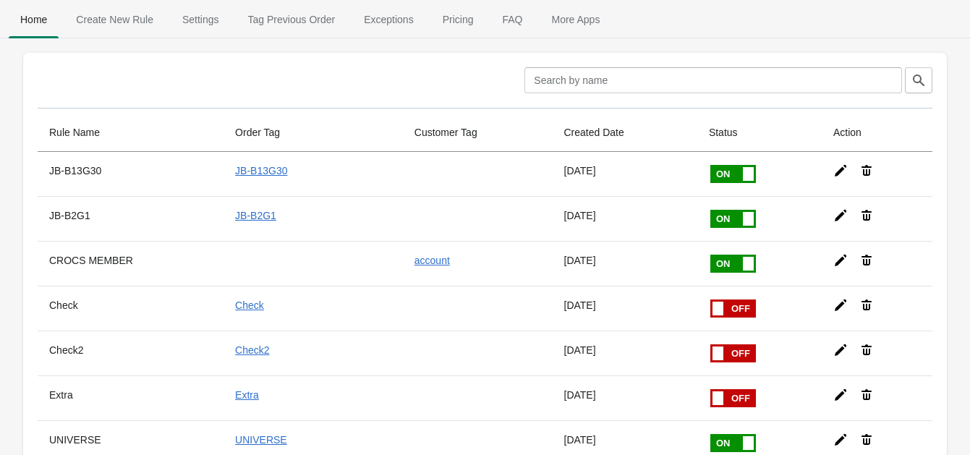 The image size is (970, 455). Describe the element at coordinates (200, 20) in the screenshot. I see `button: Settings` at that location.